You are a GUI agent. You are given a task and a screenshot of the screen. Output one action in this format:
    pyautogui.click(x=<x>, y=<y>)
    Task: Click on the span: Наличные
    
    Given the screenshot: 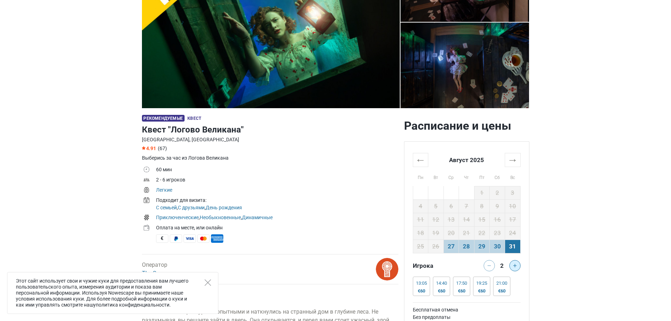 What is the action you would take?
    pyautogui.click(x=162, y=238)
    